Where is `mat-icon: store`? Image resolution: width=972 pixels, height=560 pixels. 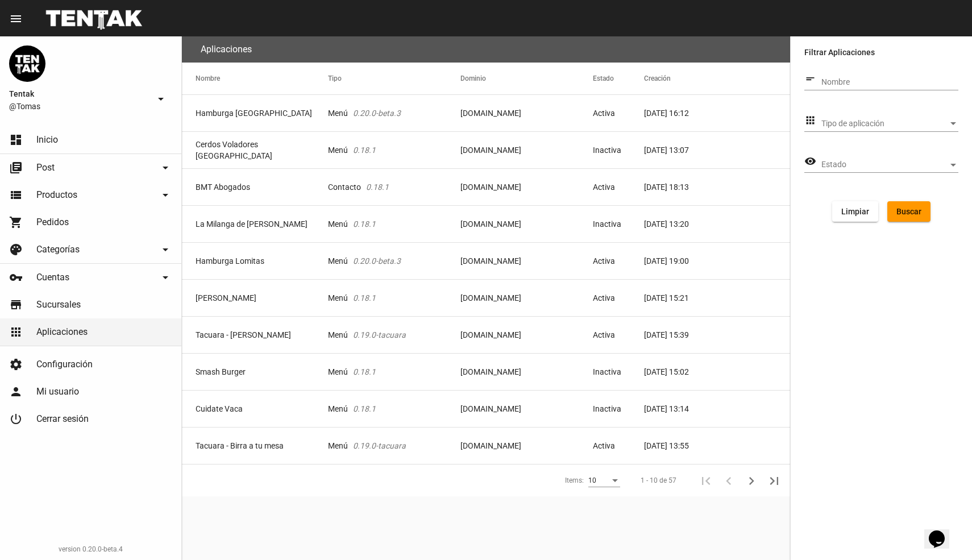
mat-icon: store is located at coordinates (16, 304).